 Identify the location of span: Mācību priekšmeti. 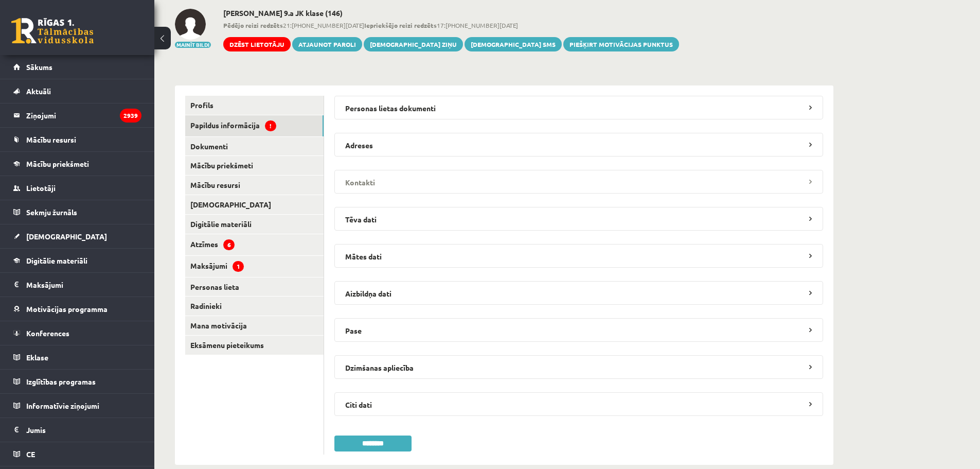
(58, 164).